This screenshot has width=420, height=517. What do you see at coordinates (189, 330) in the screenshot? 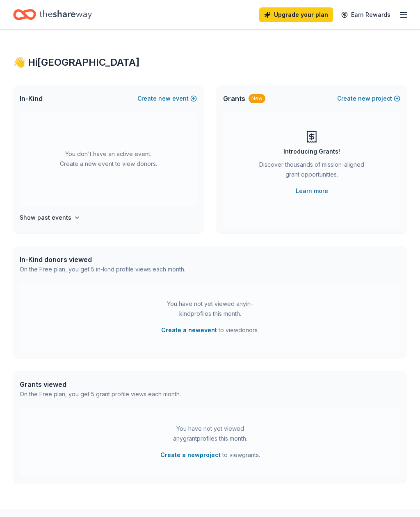
I see `button: Create a newevent` at bounding box center [189, 330].